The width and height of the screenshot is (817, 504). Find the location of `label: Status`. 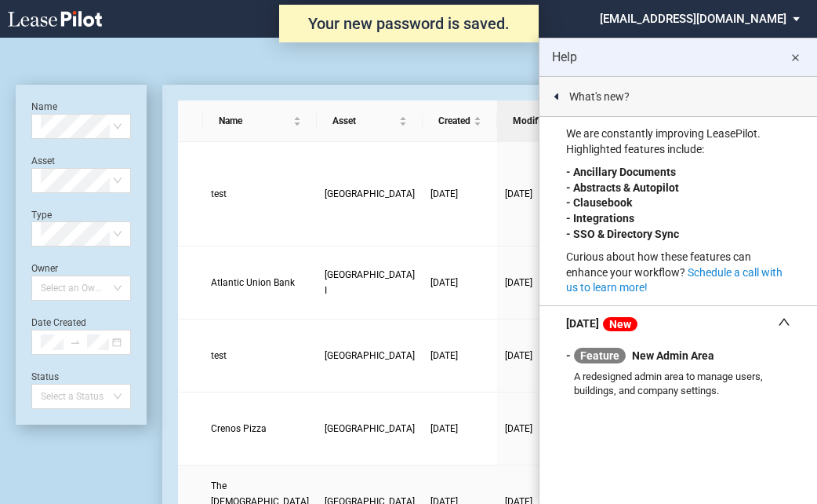

label: Status is located at coordinates (44, 377).